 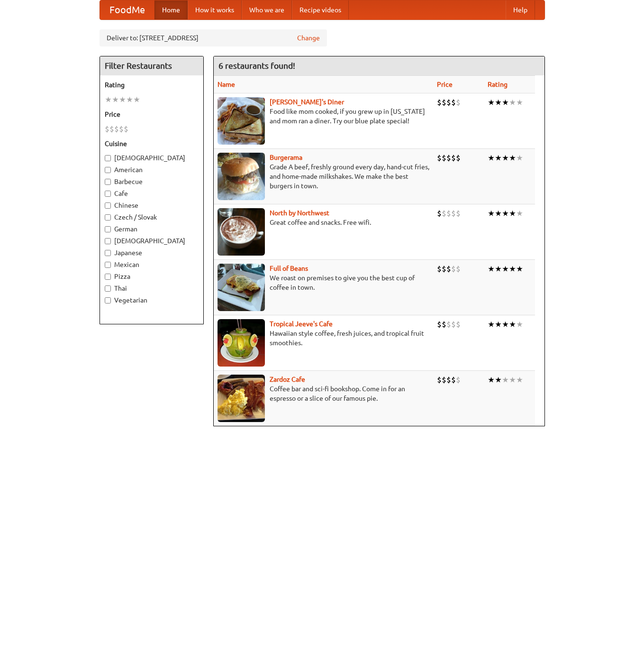 I want to click on label: German, so click(x=152, y=229).